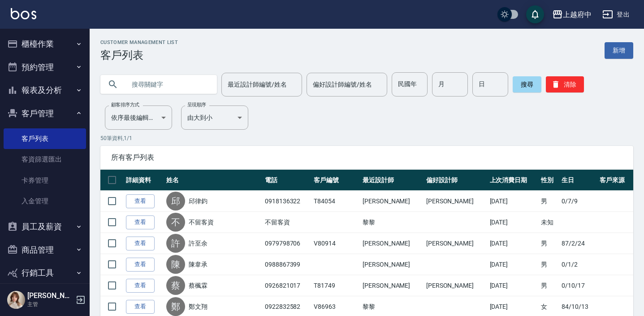 The image size is (644, 316). Describe the element at coordinates (168, 85) in the screenshot. I see `input: 搜尋關鍵字` at that location.